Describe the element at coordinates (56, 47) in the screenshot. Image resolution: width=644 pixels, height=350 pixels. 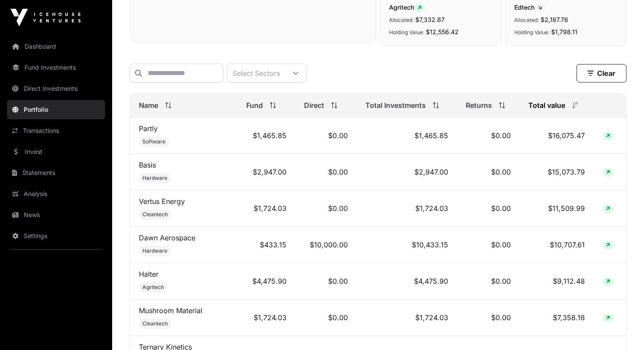
I see `a: Dashboard` at that location.